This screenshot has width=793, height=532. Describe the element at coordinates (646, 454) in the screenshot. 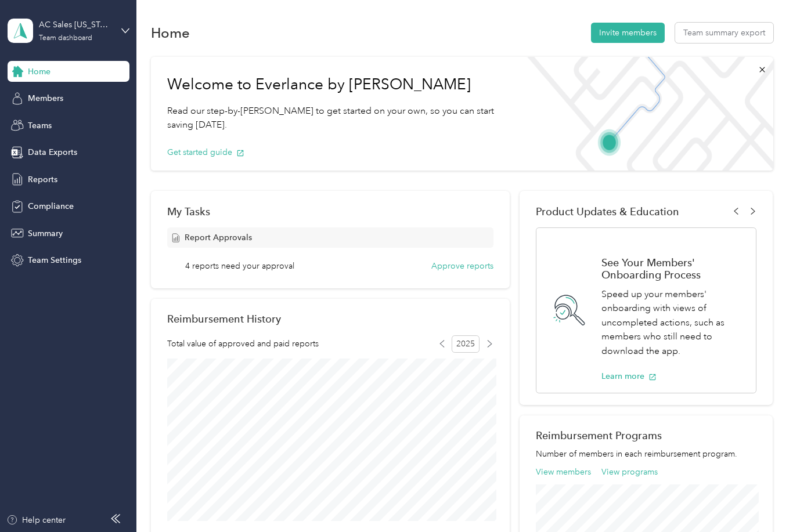

I see `p: Number of members in each reimbursement program.` at that location.